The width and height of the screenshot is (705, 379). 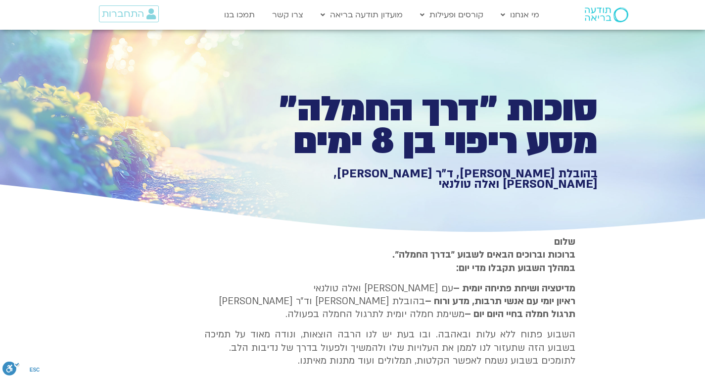 What do you see at coordinates (484, 261) in the screenshot?
I see `strong: ברוכות וברוכים הבאים לשבוע ״בדרך החמלה״. במהלך השבוע תקבלו מדי יום:` at bounding box center [484, 261].